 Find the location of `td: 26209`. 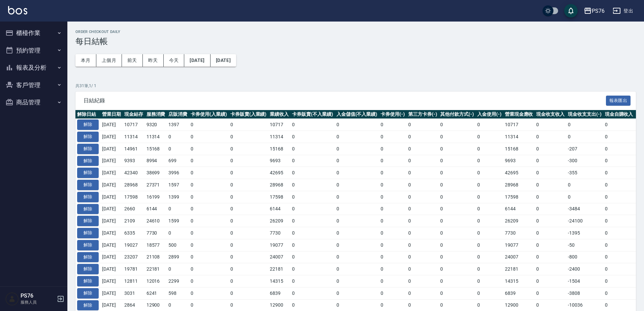

td: 26209 is located at coordinates (279, 221).